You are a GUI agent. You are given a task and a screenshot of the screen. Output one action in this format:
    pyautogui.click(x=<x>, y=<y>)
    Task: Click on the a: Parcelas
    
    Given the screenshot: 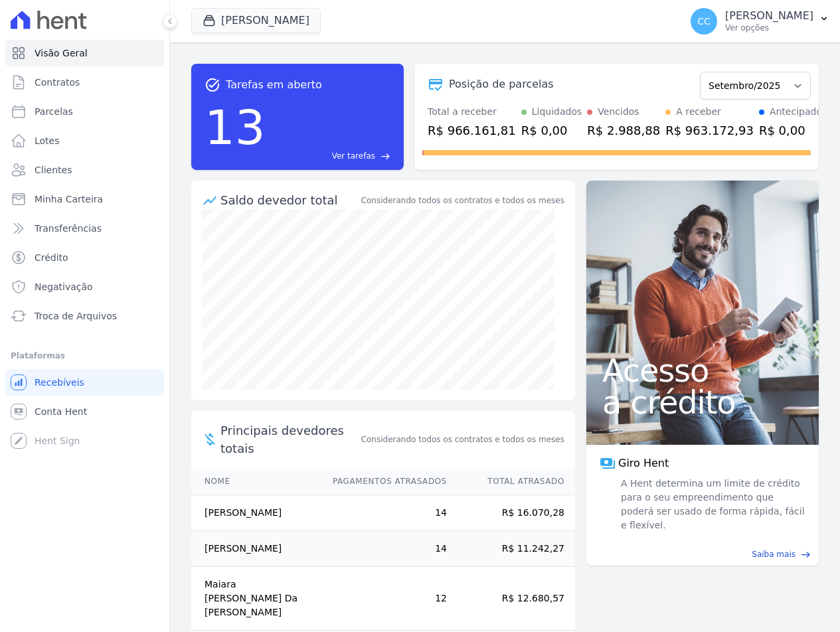 What is the action you would take?
    pyautogui.click(x=85, y=112)
    